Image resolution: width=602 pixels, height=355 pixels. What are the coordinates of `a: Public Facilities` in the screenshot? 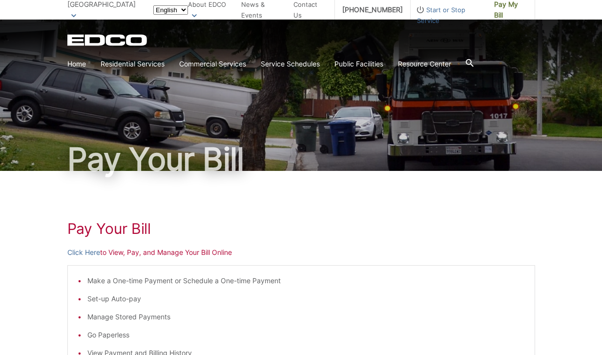 It's located at (359, 64).